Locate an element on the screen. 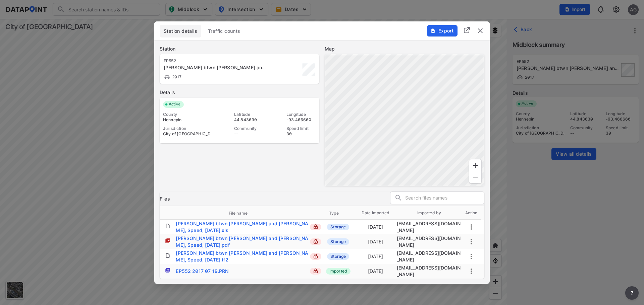  div: Hennepin is located at coordinates (187, 120).